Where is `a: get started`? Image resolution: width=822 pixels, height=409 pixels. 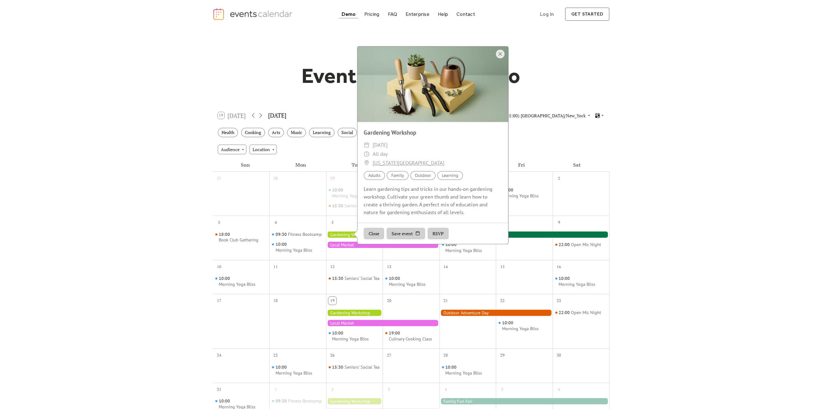 a: get started is located at coordinates (587, 14).